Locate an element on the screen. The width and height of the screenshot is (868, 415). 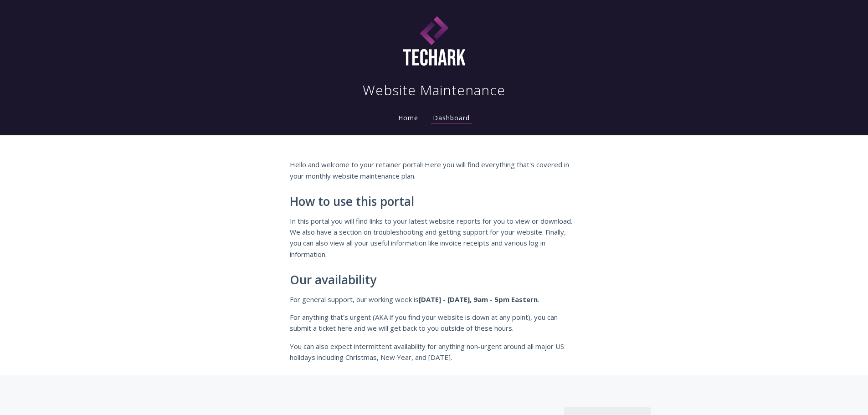
h2: Our availability is located at coordinates (434, 280).